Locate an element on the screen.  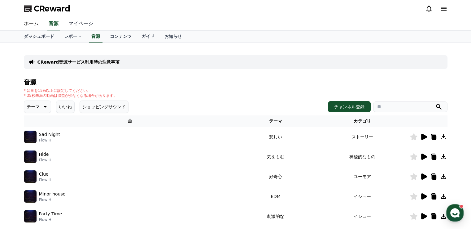
span: Home is located at coordinates (21, 189).